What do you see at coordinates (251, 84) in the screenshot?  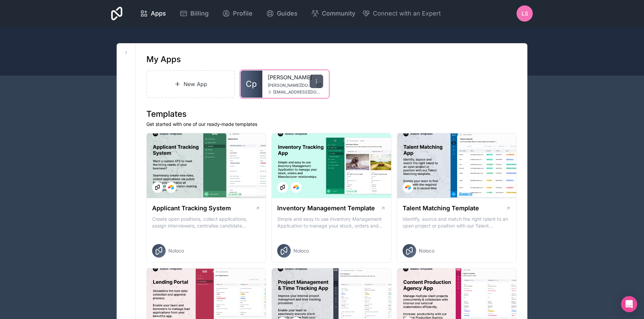 I see `span: Cp` at bounding box center [251, 84].